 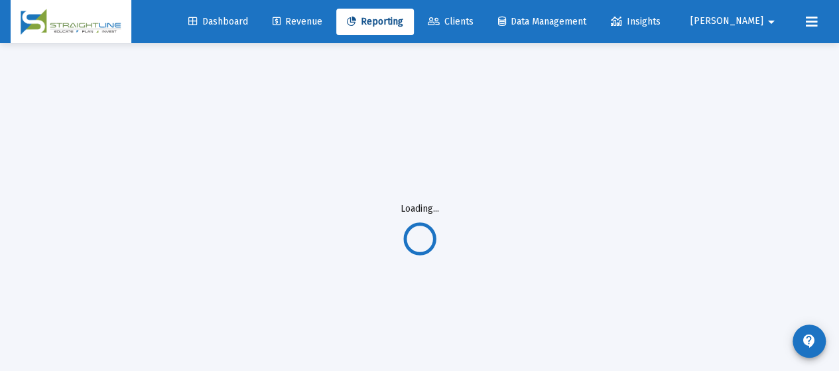 What do you see at coordinates (809, 341) in the screenshot?
I see `mat-icon: contact_support` at bounding box center [809, 341].